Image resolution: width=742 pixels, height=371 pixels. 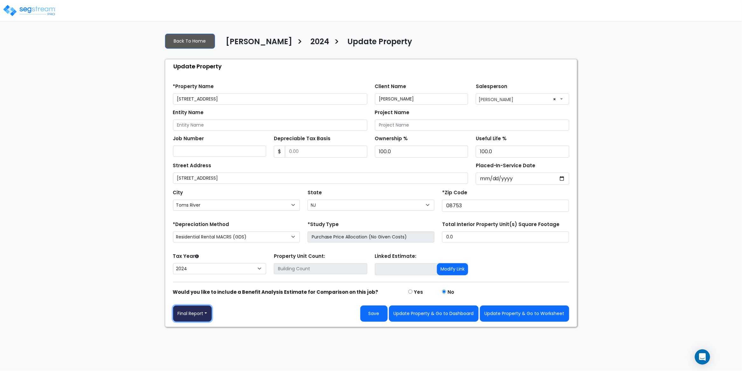 I want to click on input: 0.00, so click(x=326, y=152).